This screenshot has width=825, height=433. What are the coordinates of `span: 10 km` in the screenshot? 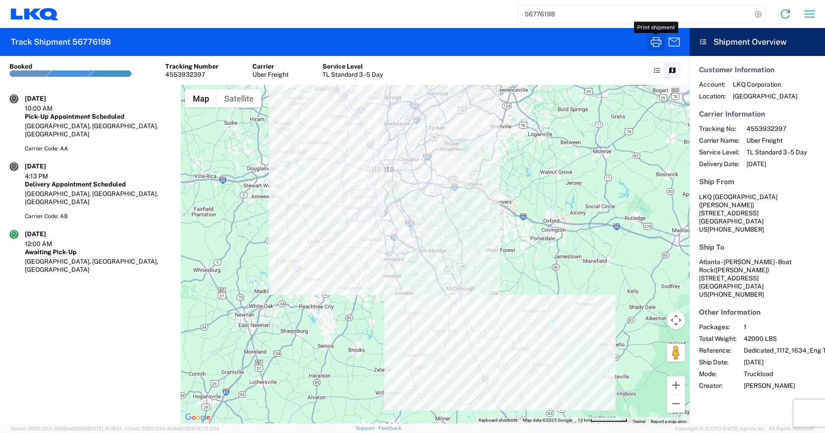 It's located at (584, 420).